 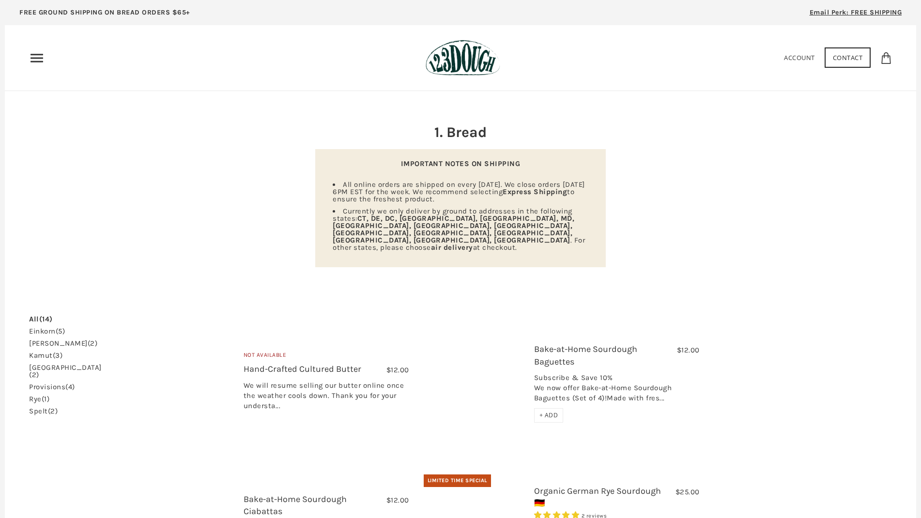 I want to click on div: Not Available, so click(x=326, y=357).